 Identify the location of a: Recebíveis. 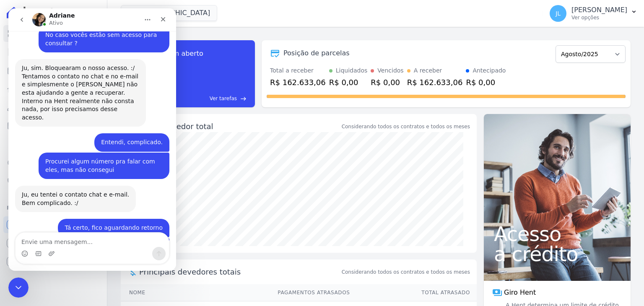
(53, 225).